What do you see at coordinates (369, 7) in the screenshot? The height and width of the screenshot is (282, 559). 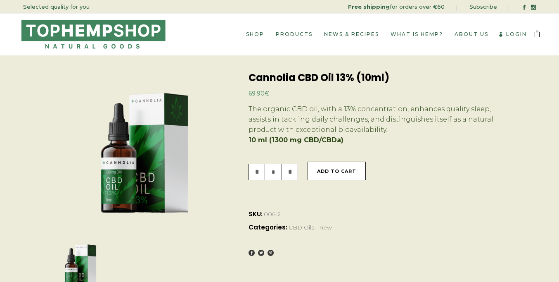 I see `strong: Free shipping` at bounding box center [369, 7].